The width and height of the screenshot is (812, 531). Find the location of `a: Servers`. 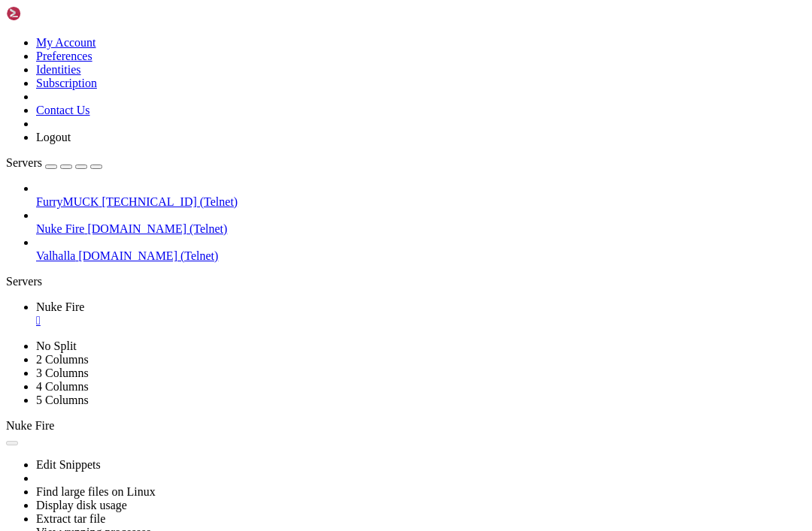

a: Servers is located at coordinates (54, 163).